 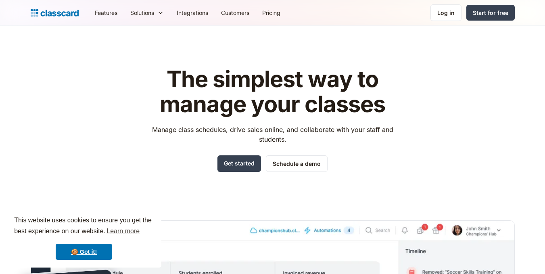 I want to click on div: Log in, so click(x=445, y=12).